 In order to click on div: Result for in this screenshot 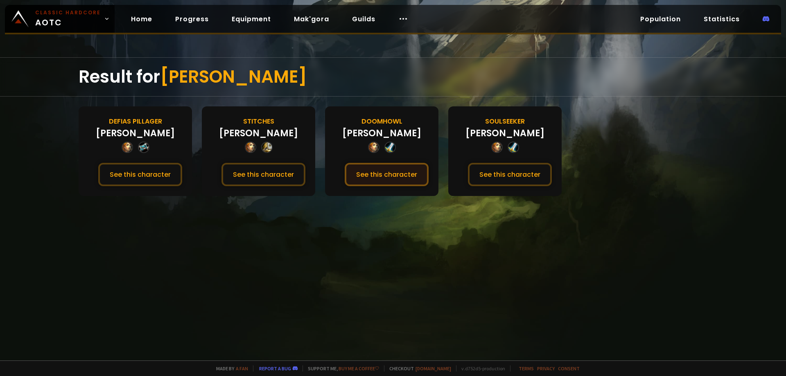, I will do `click(393, 77)`.